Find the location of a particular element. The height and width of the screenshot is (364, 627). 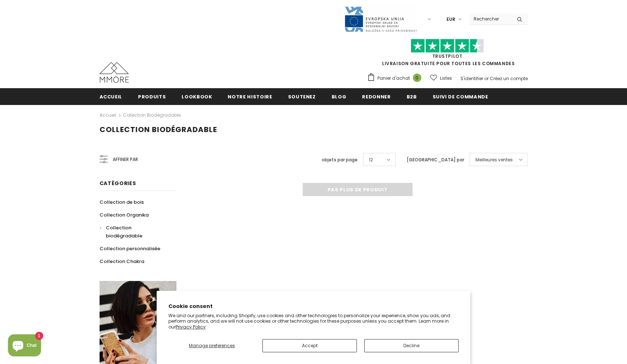

a: B2B is located at coordinates (412, 96).